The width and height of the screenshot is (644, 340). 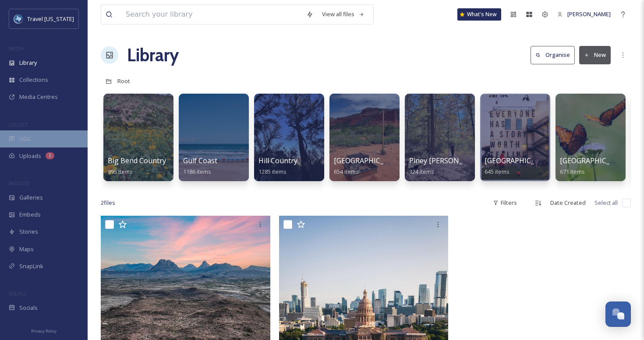 What do you see at coordinates (19, 183) in the screenshot?
I see `span: WIDGETS` at bounding box center [19, 183].